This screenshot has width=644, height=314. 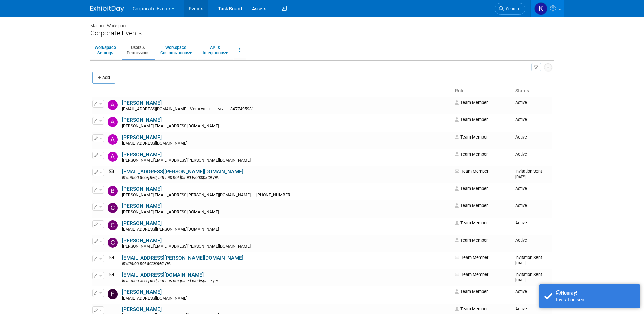 What do you see at coordinates (595, 299) in the screenshot?
I see `div: Invitation sent.` at bounding box center [595, 299].